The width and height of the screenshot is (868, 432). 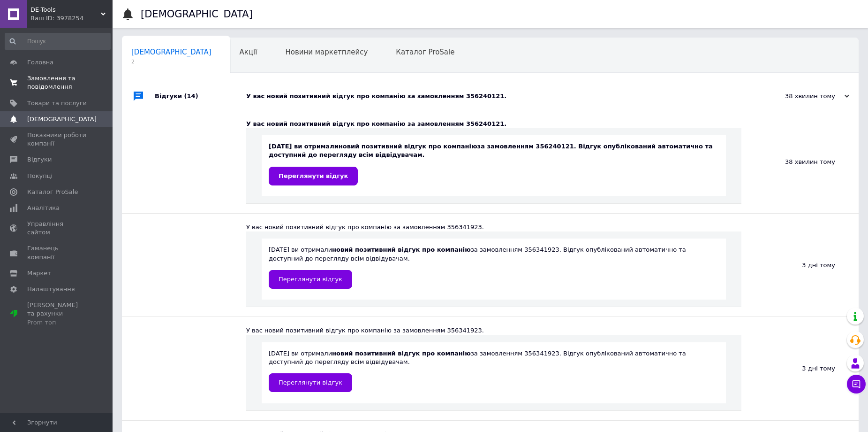 I want to click on span: Акції, so click(x=248, y=52).